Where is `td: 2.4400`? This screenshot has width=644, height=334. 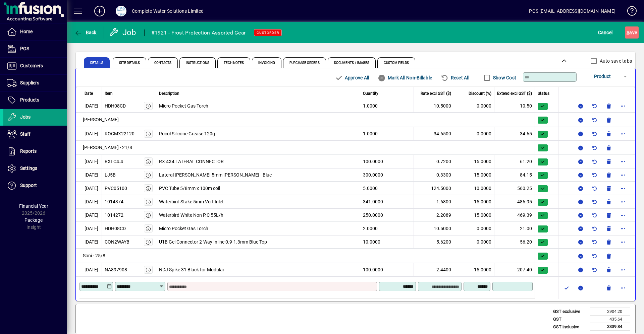
td: 2.4400 is located at coordinates (434, 270).